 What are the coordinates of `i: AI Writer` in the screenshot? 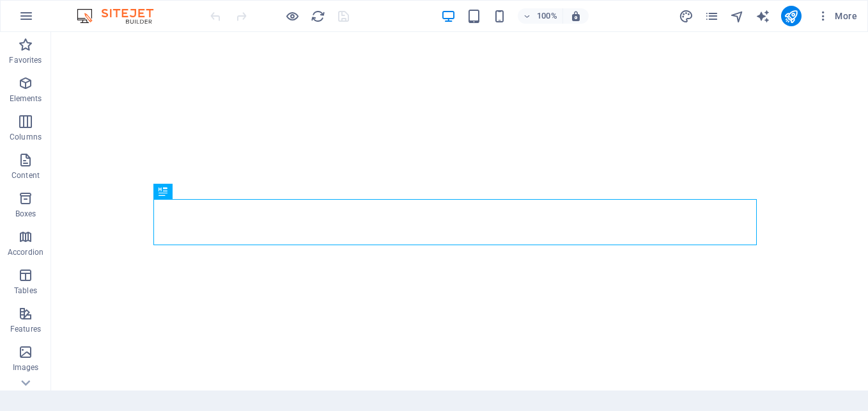 It's located at (763, 16).